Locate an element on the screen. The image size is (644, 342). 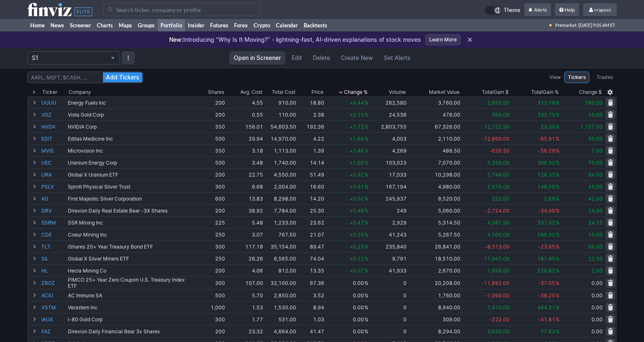
div: Vista Gold Corp is located at coordinates (131, 114).